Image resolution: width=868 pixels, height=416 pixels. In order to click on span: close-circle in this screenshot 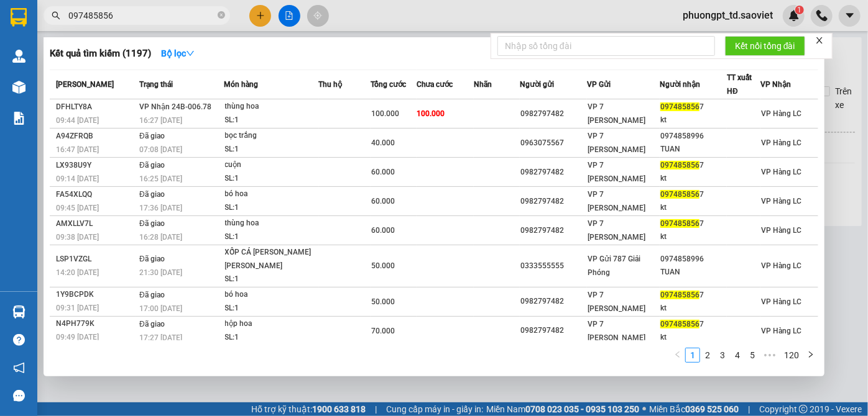, I will do `click(221, 15)`.